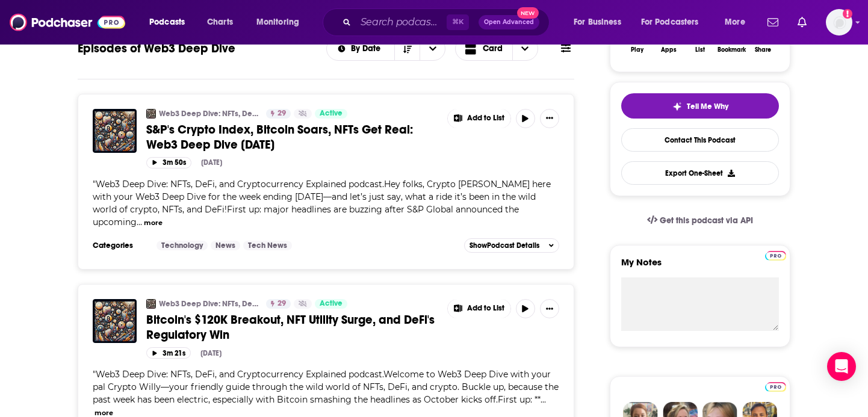 The width and height of the screenshot is (868, 417). What do you see at coordinates (447, 23) in the screenshot?
I see `div: Search podcasts, credits, & more...` at bounding box center [447, 23].